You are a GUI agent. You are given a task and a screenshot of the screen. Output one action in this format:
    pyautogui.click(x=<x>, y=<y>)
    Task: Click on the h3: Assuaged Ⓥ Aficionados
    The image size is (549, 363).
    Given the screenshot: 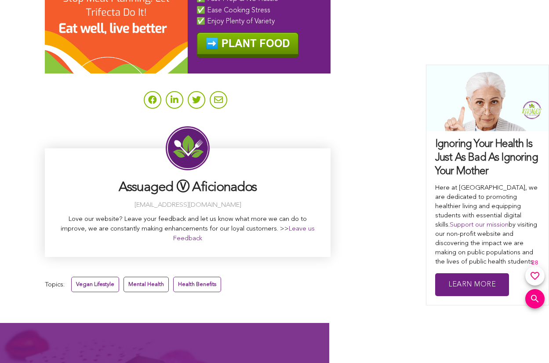 What is the action you would take?
    pyautogui.click(x=188, y=187)
    